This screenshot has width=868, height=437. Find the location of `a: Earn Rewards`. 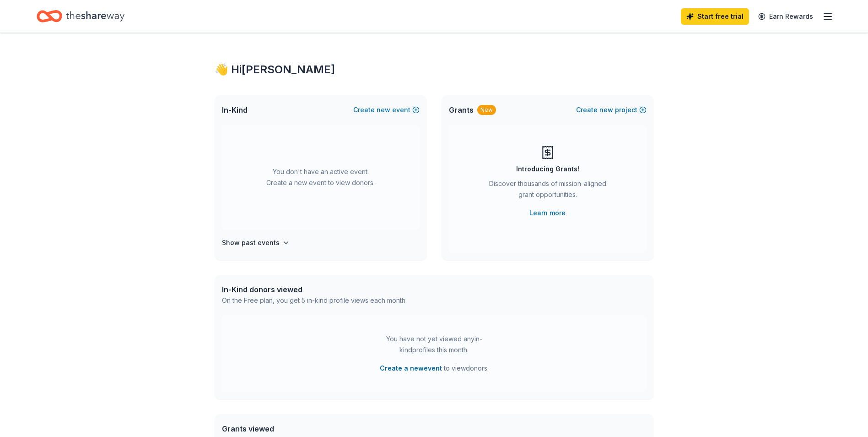

a: Earn Rewards is located at coordinates (786, 17).